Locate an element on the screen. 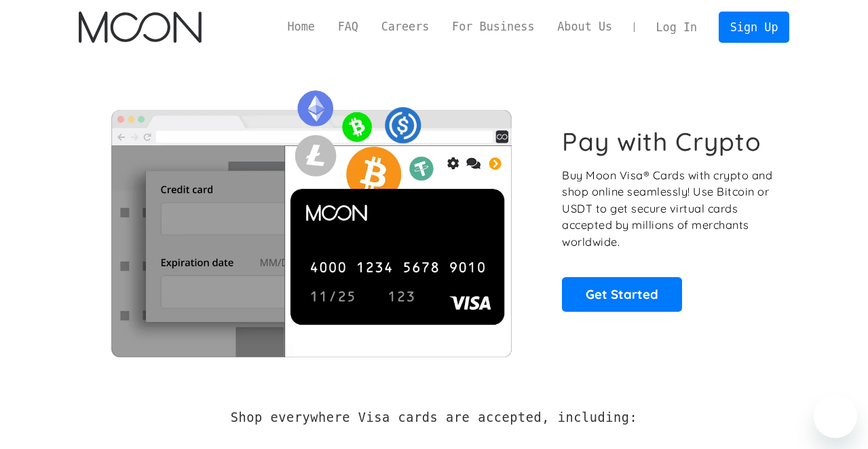  a: Home is located at coordinates (301, 27).